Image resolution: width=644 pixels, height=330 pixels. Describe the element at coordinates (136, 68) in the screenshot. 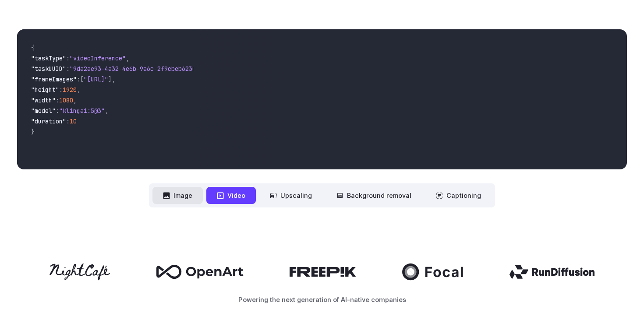

I see `span: "9da2ae93-4a32-4e6b-9a6c-2f9cbeb62301"` at that location.